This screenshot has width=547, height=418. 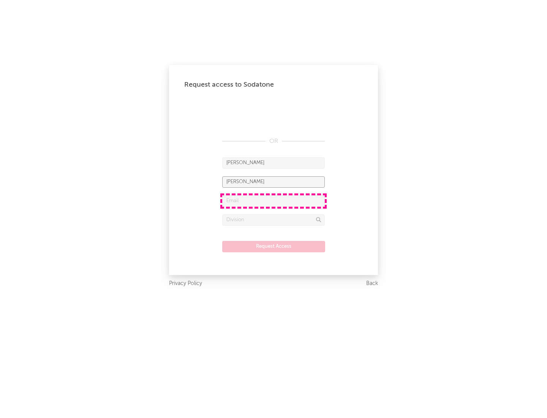 What do you see at coordinates (273, 220) in the screenshot?
I see `input: Division` at bounding box center [273, 220].